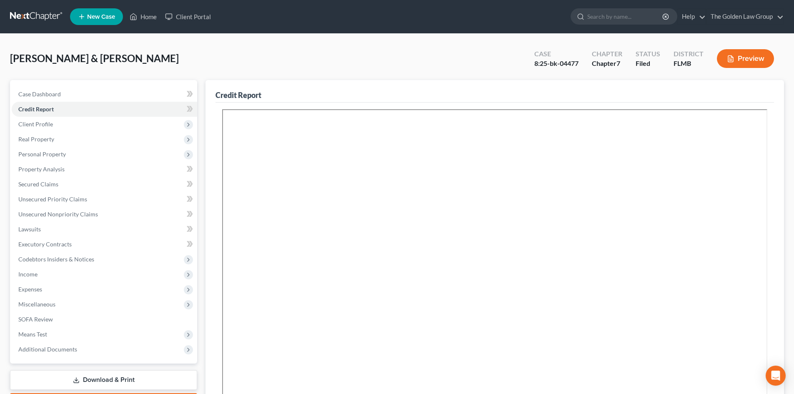 This screenshot has height=394, width=794. What do you see at coordinates (104, 244) in the screenshot?
I see `a: Executory Contracts` at bounding box center [104, 244].